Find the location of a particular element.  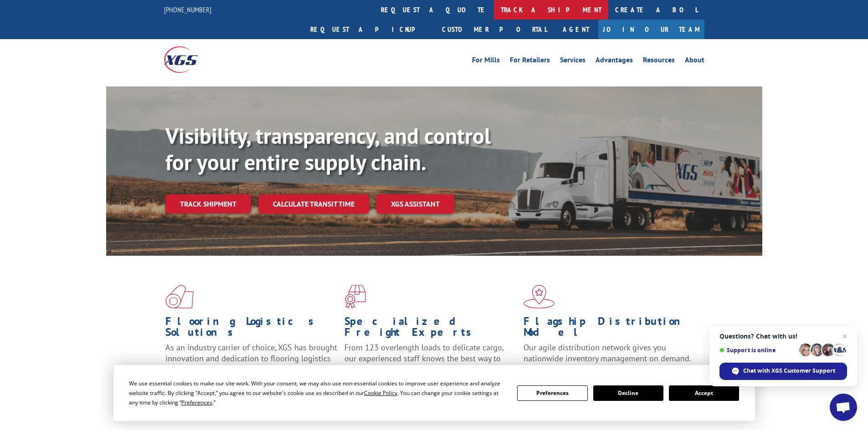

b: Visibility, transparency, and control for your entire supply chain. is located at coordinates (328, 149).